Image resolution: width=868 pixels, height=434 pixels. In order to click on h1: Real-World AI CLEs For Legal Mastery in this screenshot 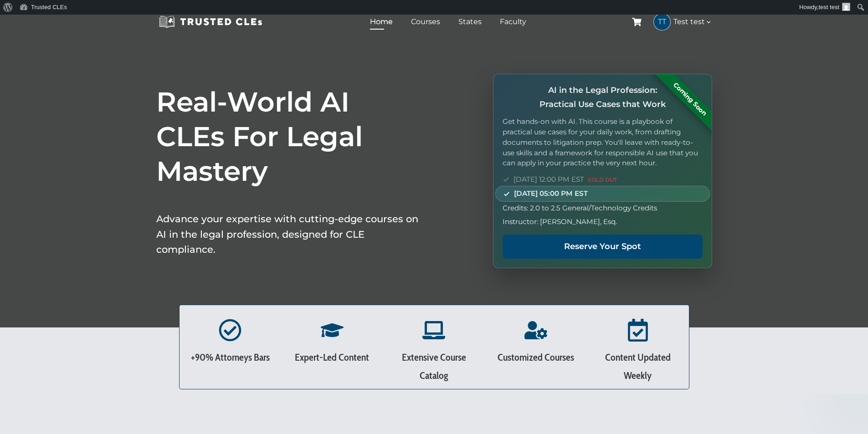, I will do `click(288, 137)`.